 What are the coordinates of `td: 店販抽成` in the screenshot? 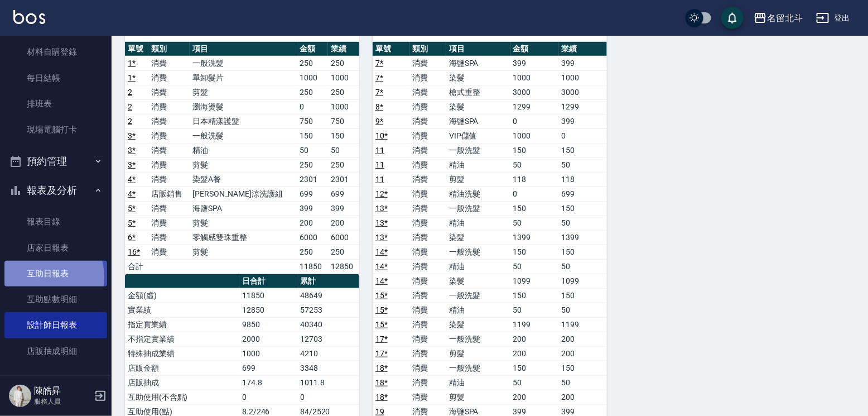 It's located at (182, 383).